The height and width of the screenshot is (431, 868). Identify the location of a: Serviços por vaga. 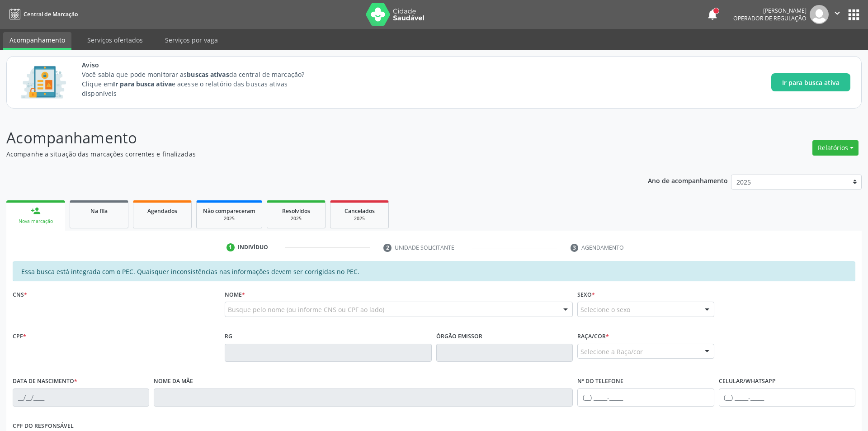
(192, 40).